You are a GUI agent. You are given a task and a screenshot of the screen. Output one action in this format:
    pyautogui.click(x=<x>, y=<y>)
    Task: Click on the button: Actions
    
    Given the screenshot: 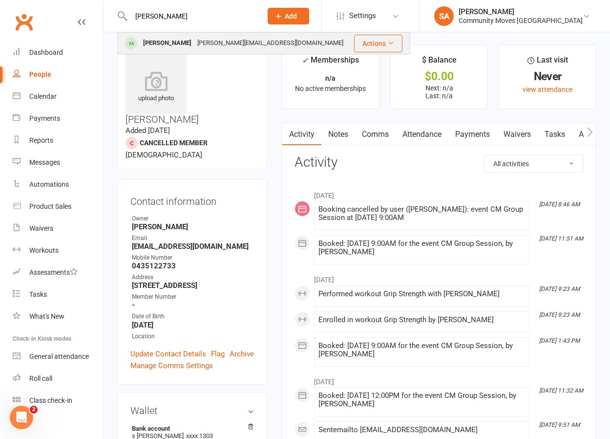 What is the action you would take?
    pyautogui.click(x=378, y=43)
    